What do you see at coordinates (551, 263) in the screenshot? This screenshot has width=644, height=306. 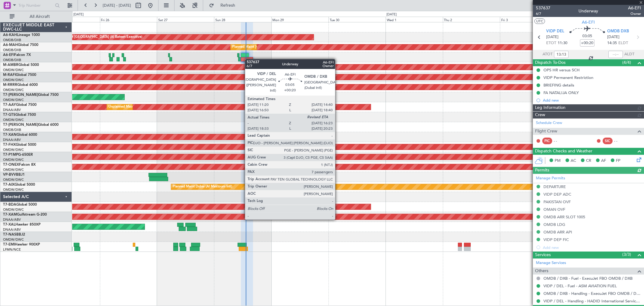 I see `a: Manage Services` at bounding box center [551, 263].